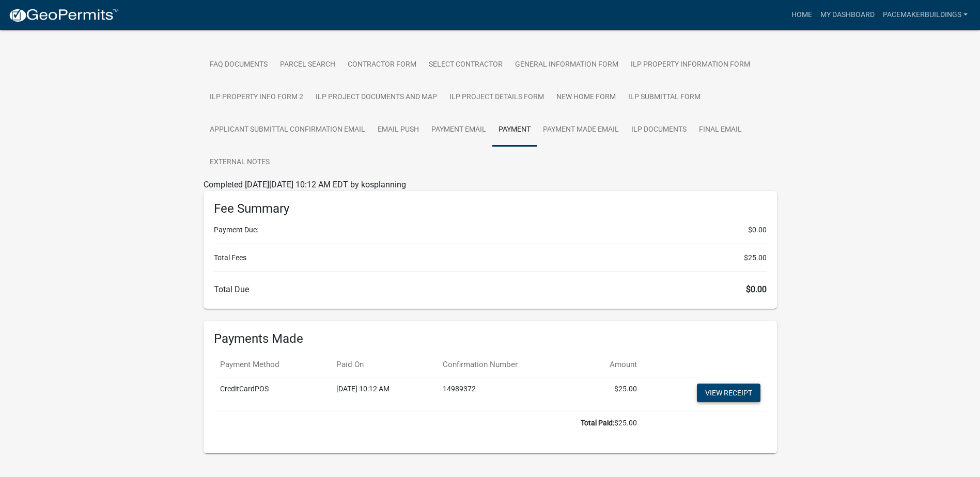  I want to click on th: Payment Method, so click(272, 365).